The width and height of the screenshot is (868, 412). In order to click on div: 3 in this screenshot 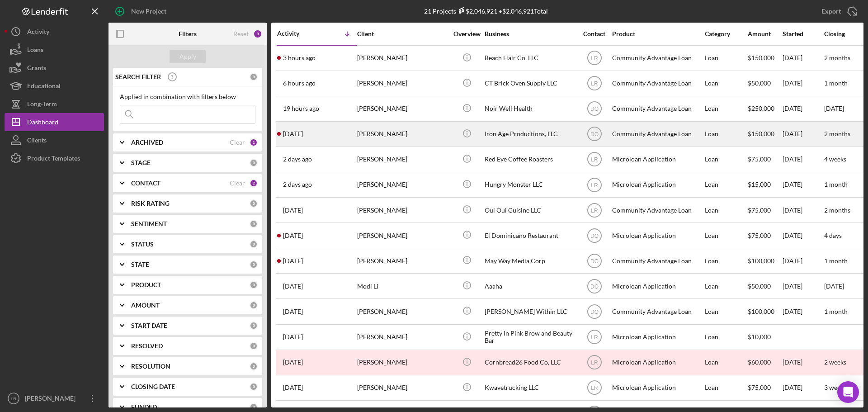, I will do `click(257, 34)`.